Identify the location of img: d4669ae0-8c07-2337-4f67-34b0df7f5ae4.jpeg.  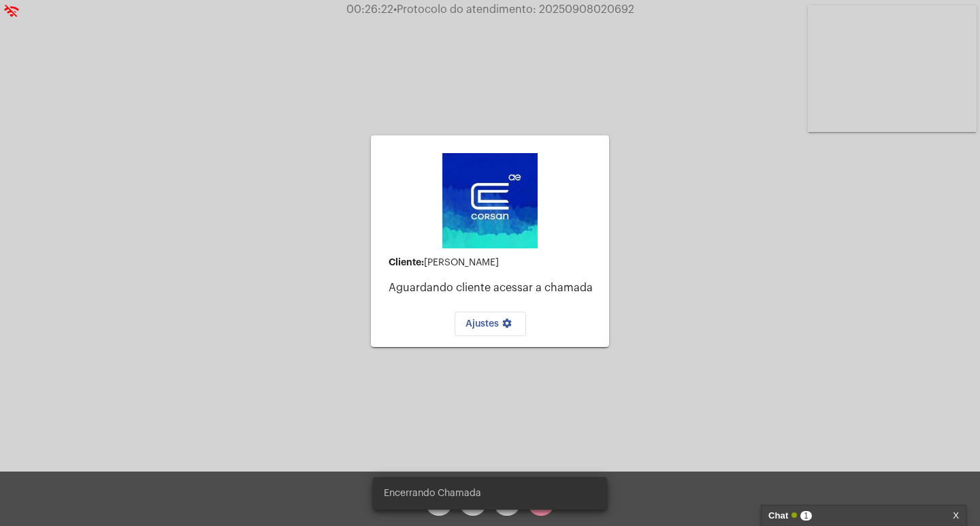
(490, 201).